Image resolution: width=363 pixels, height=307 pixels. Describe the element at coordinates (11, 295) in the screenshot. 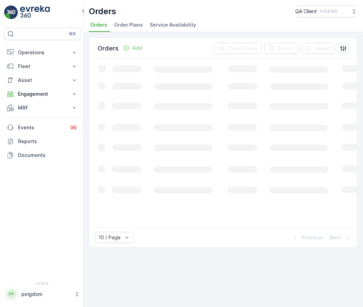

I see `div: PP` at that location.